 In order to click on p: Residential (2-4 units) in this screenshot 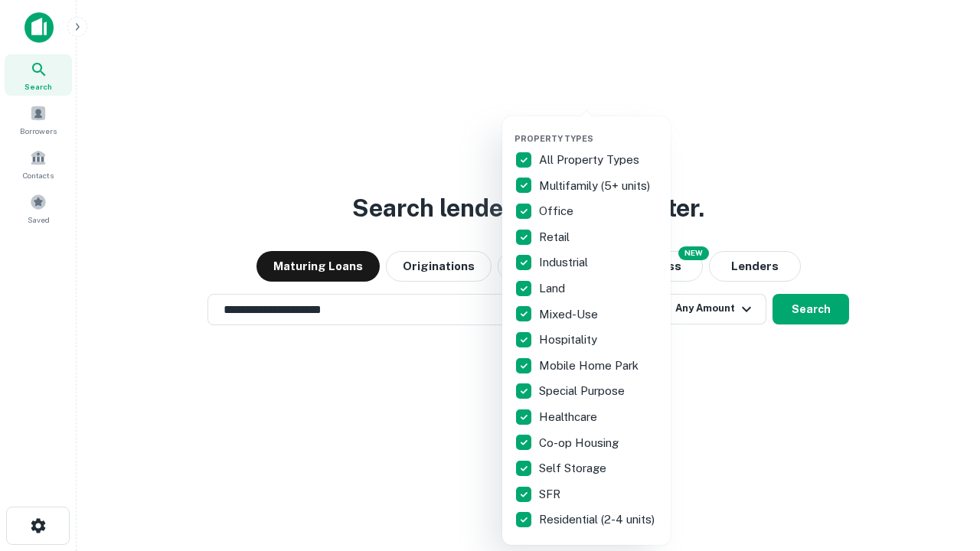, I will do `click(598, 519)`.